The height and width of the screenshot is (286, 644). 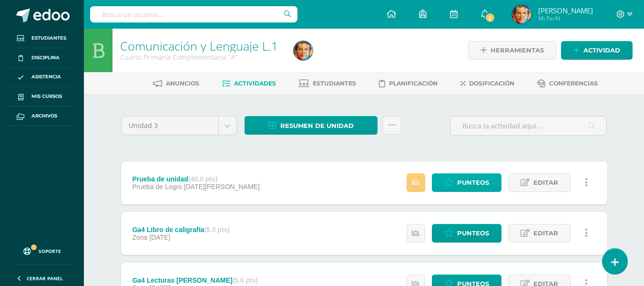 What do you see at coordinates (196, 179) in the screenshot?
I see `div: Prueba de unidad` at bounding box center [196, 179].